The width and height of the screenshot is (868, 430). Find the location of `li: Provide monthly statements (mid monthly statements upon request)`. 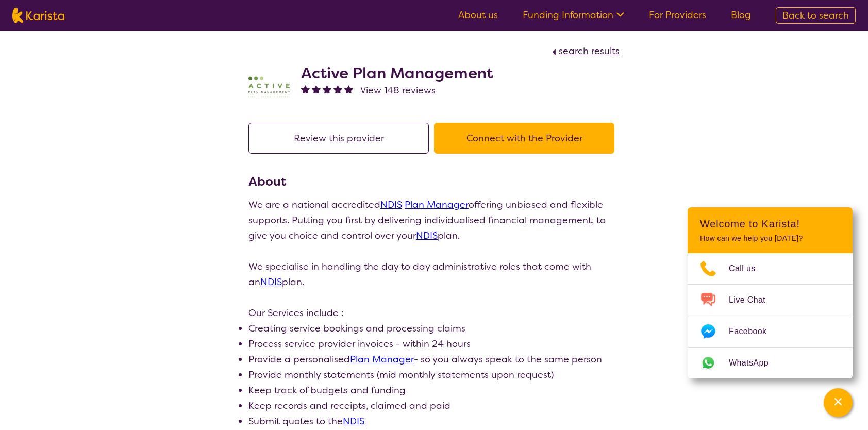

li: Provide monthly statements (mid monthly statements upon request) is located at coordinates (434, 375).